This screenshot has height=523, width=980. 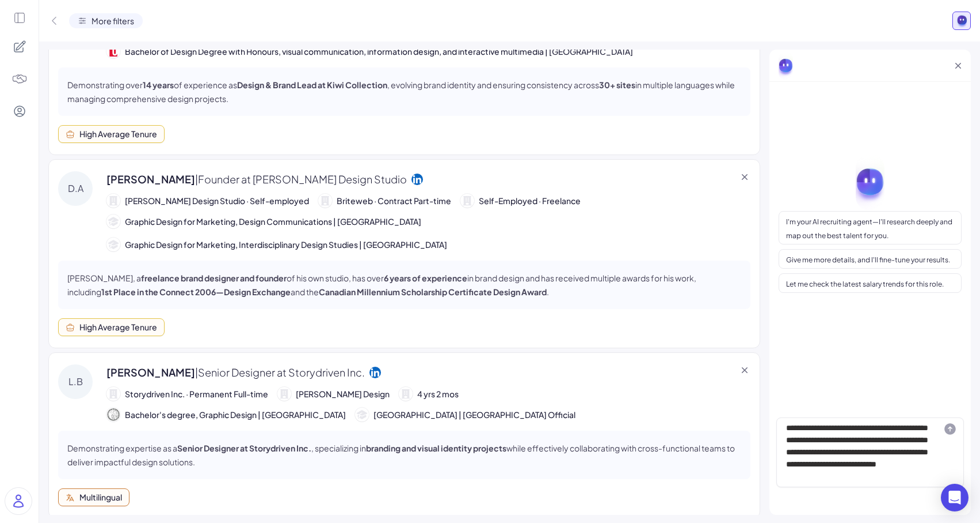 I want to click on img: 70.jpg, so click(x=113, y=414).